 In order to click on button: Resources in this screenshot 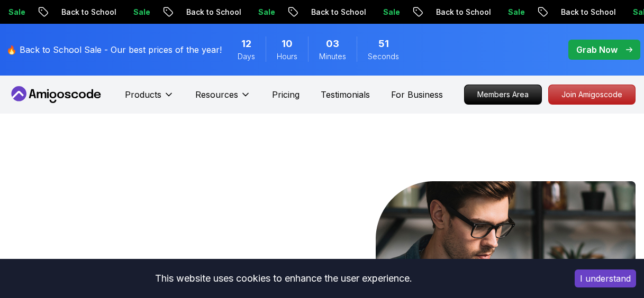, I will do `click(223, 99)`.